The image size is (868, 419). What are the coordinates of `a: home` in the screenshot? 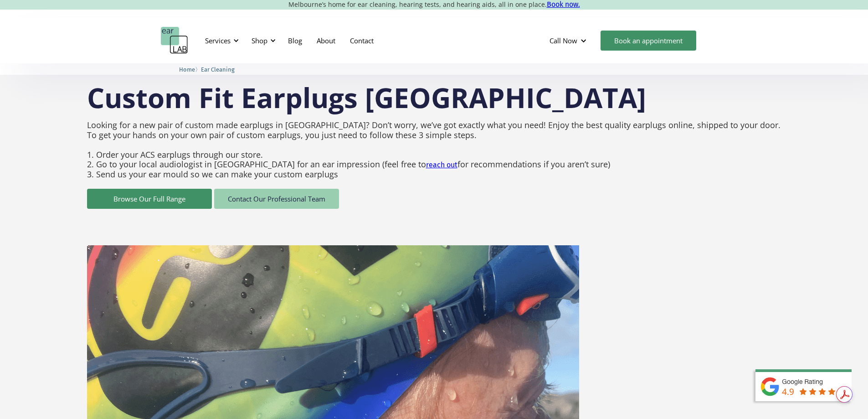 It's located at (174, 40).